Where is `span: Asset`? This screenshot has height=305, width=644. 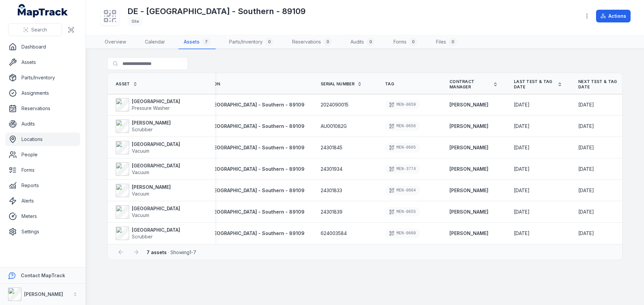
span: Asset is located at coordinates (123, 84).